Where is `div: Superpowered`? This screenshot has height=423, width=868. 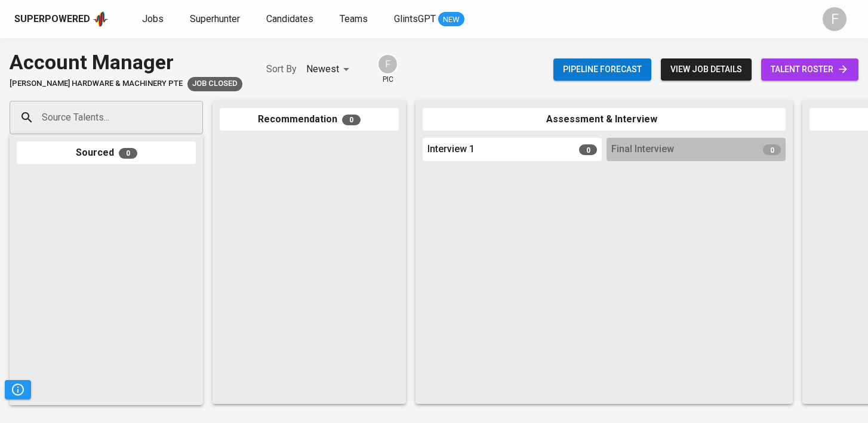
div: Superpowered is located at coordinates (52, 19).